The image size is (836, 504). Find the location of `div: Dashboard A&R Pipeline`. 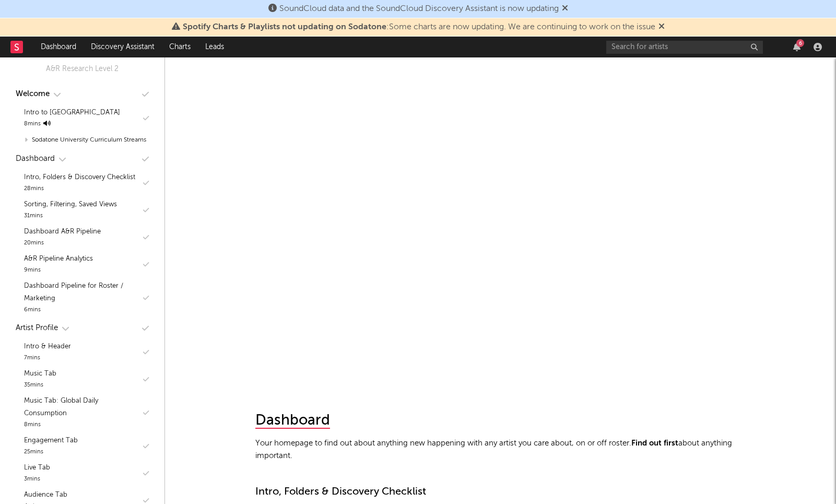

div: Dashboard A&R Pipeline is located at coordinates (62, 232).